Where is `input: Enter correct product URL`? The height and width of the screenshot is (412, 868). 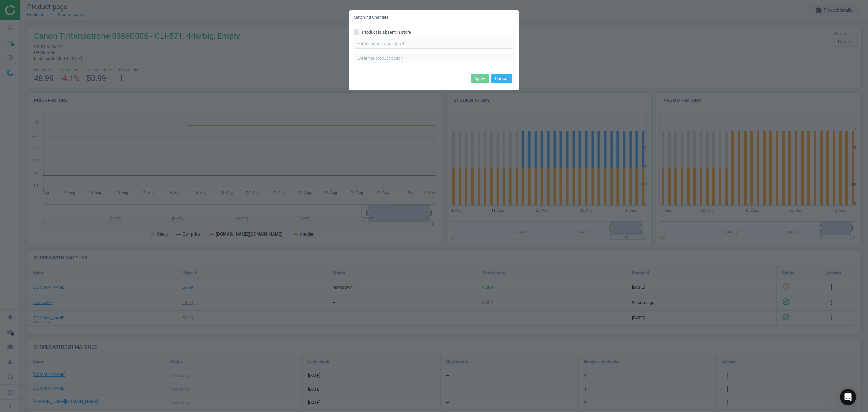
input: Enter correct product URL is located at coordinates (434, 44).